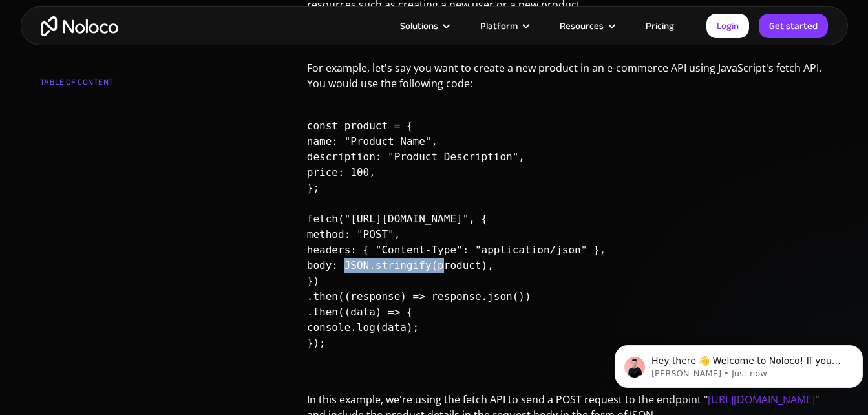 Image resolution: width=868 pixels, height=415 pixels. Describe the element at coordinates (567, 80) in the screenshot. I see `p: For example, let's say you want to create a new product in an e-commerce API using JavaScript's f...` at that location.